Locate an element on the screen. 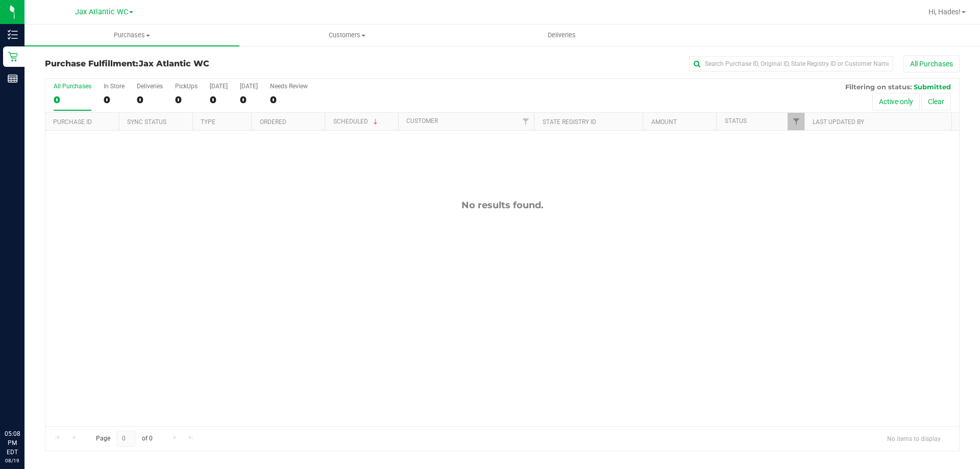  span: Page of 0 is located at coordinates (124, 439).